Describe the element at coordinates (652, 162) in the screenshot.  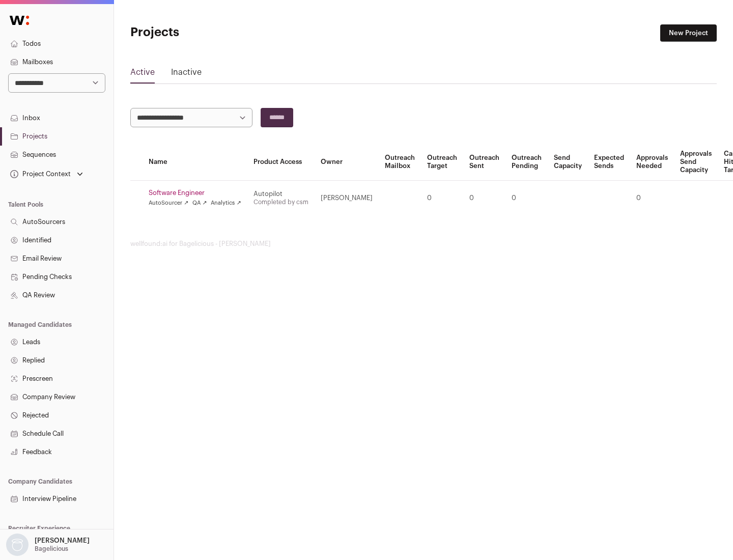
I see `th: Approvals Needed` at that location.